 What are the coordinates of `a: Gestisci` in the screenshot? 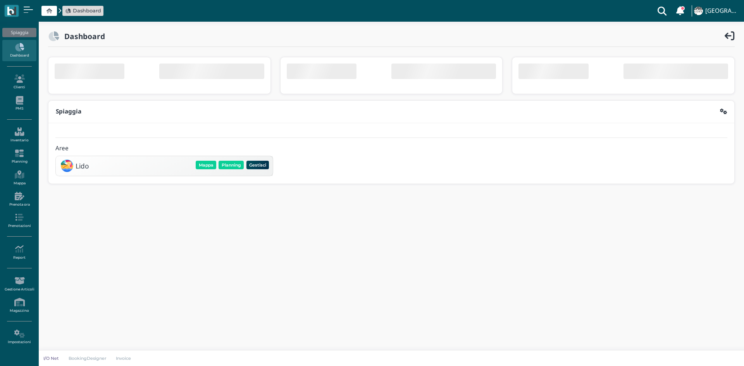 It's located at (258, 165).